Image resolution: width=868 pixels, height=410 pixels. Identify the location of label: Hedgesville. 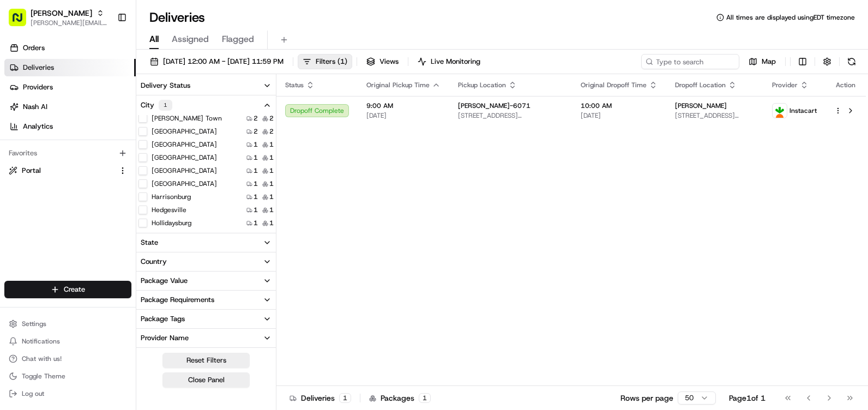
(169, 210).